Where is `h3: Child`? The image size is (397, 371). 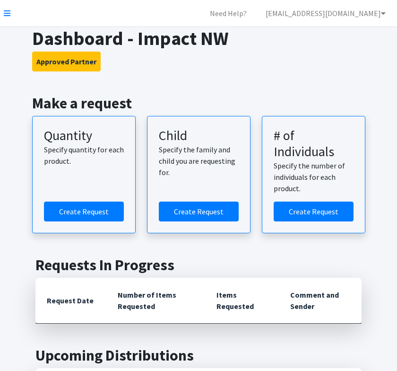
h3: Child is located at coordinates (199, 136).